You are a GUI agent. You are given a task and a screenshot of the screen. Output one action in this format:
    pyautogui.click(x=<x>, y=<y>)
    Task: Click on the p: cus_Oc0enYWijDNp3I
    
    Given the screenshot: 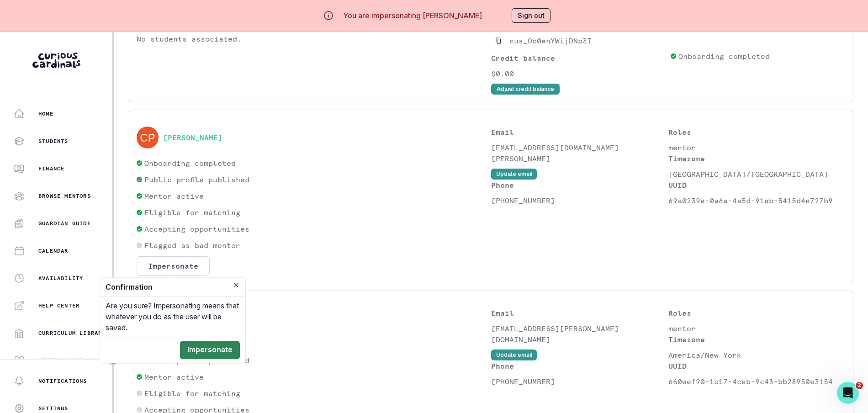 What is the action you would take?
    pyautogui.click(x=551, y=40)
    